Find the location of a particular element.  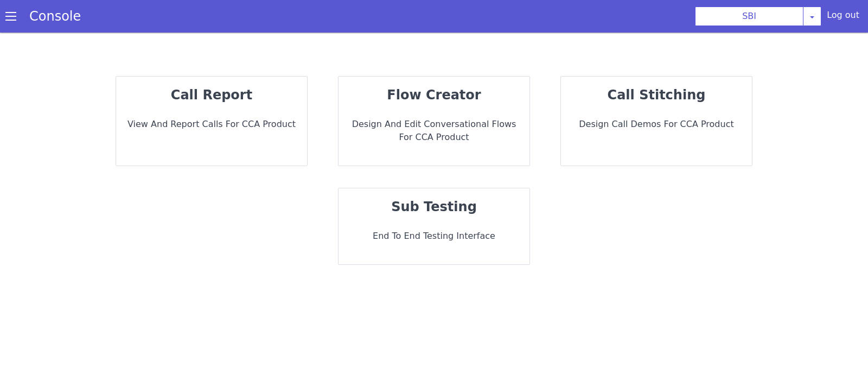

strong: call report is located at coordinates (211, 95).